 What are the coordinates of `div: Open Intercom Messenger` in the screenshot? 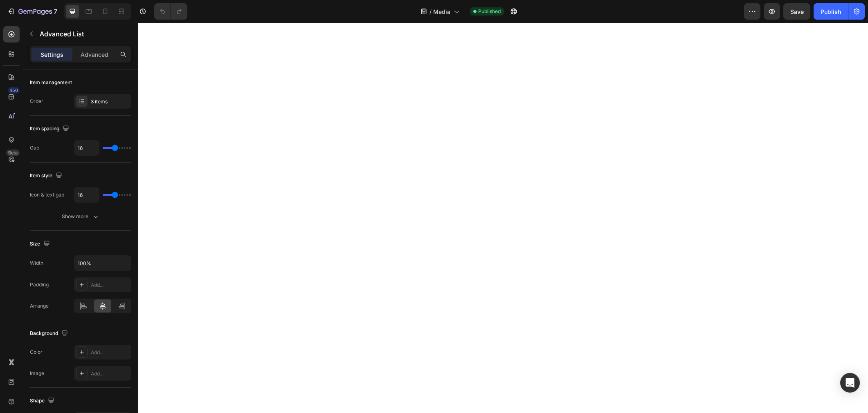 It's located at (850, 383).